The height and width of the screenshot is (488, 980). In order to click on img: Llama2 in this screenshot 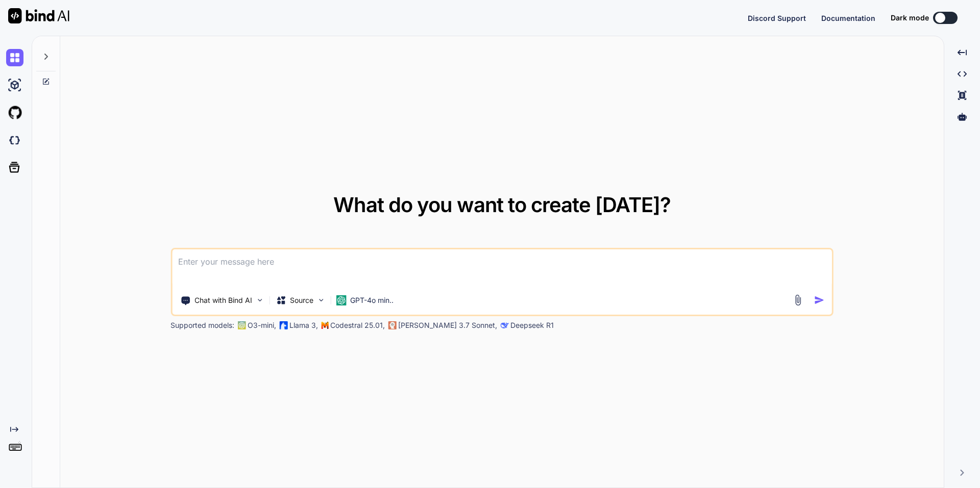, I will do `click(283, 326)`.